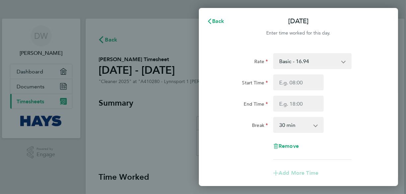  Describe the element at coordinates (215, 21) in the screenshot. I see `button: Back` at that location.